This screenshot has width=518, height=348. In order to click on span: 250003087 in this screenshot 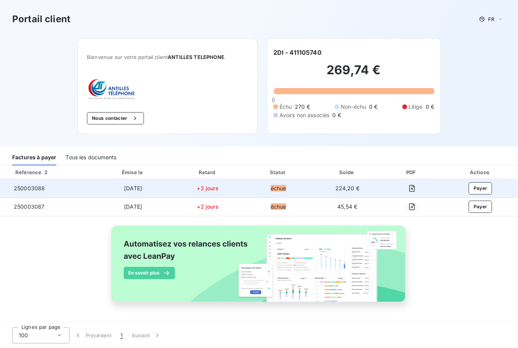, I will do `click(29, 207)`.